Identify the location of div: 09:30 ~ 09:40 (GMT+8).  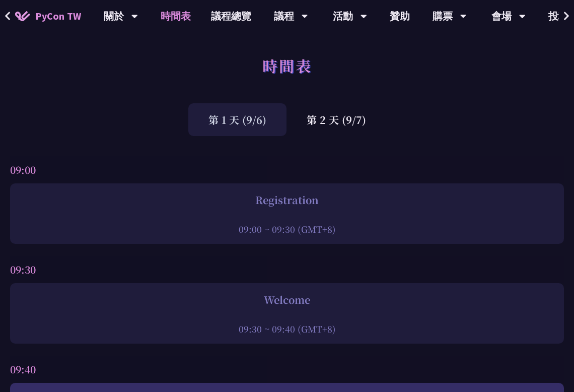
(287, 328).